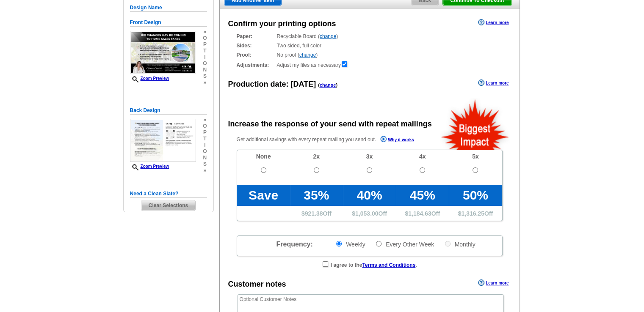 This screenshot has height=312, width=644. I want to click on td: 2x, so click(316, 156).